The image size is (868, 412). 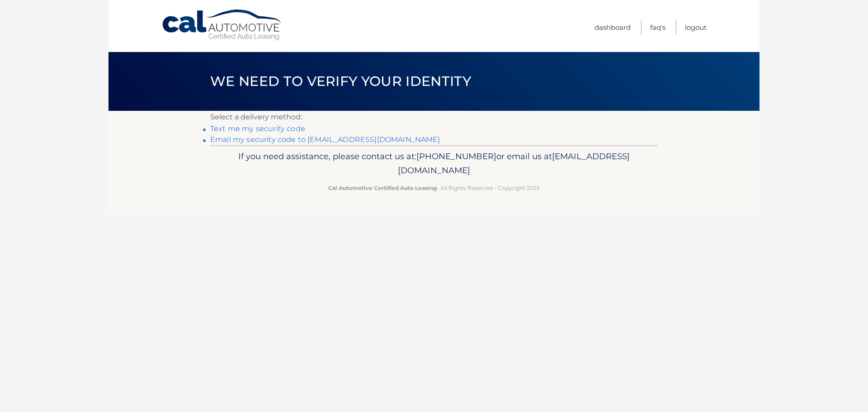 What do you see at coordinates (222, 25) in the screenshot?
I see `a: Cal Automotive` at bounding box center [222, 25].